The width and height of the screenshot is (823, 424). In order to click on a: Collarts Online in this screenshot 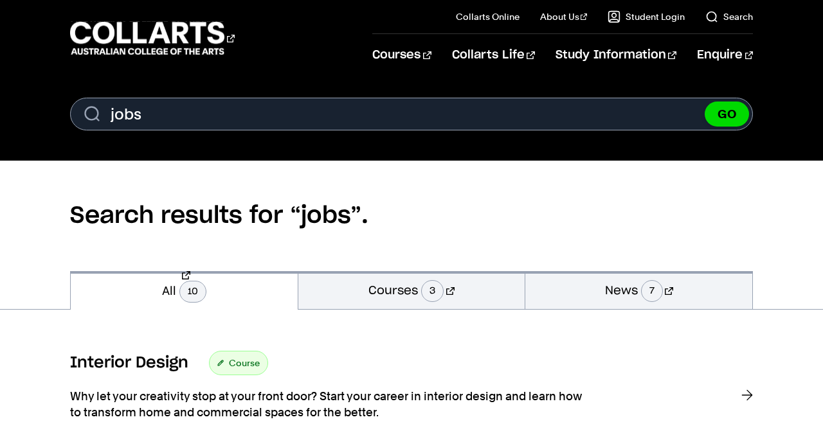, I will do `click(487, 17)`.